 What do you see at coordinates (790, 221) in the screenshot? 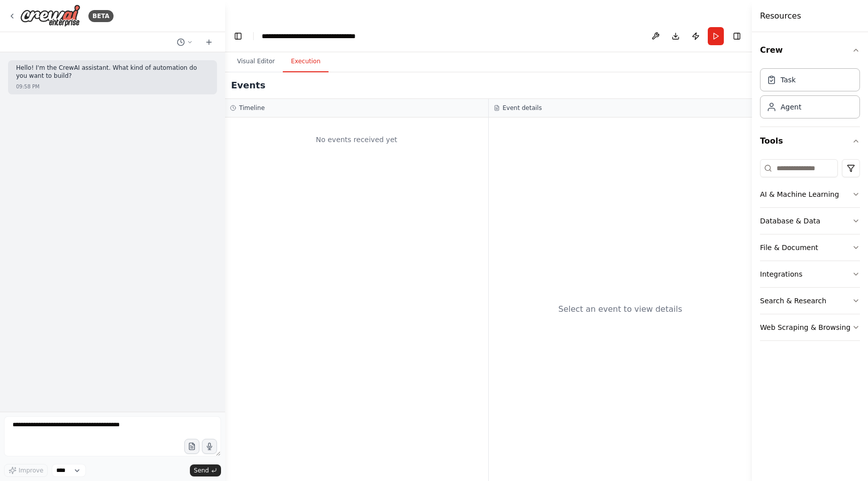
I see `div: Database & Data` at bounding box center [790, 221].